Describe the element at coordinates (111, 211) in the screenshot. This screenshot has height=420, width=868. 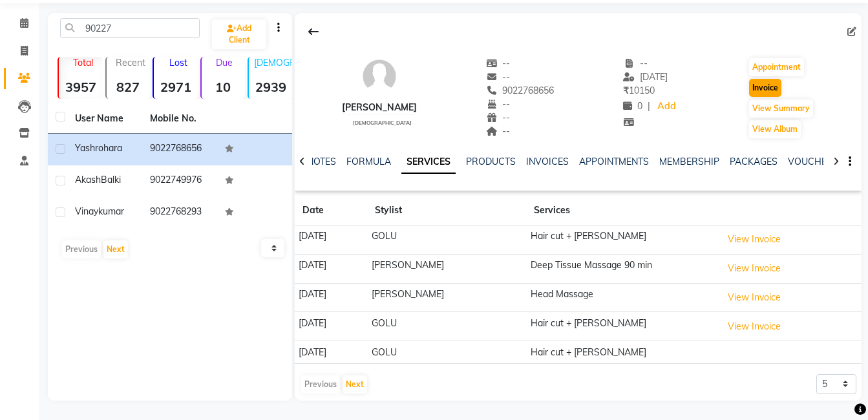
I see `span: kumar` at that location.